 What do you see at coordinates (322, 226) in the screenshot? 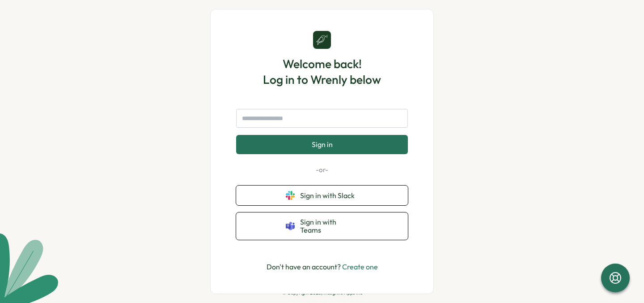
I see `button: Sign in with Teams` at bounding box center [322, 226].